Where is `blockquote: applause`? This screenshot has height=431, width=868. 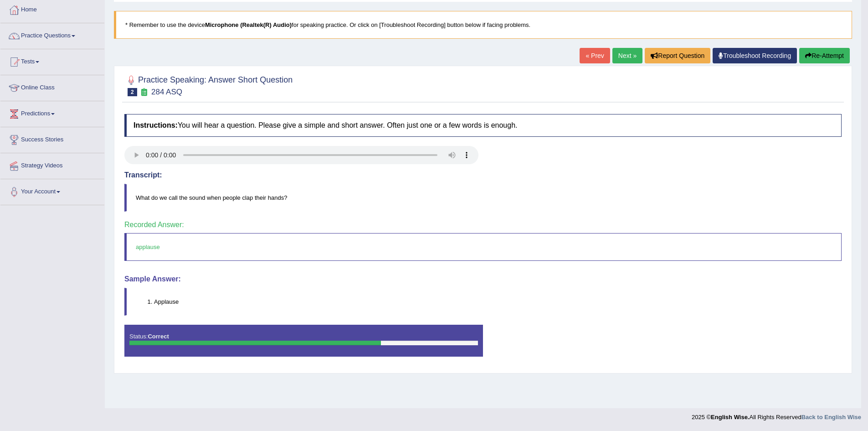
blockquote: applause is located at coordinates (483, 246).